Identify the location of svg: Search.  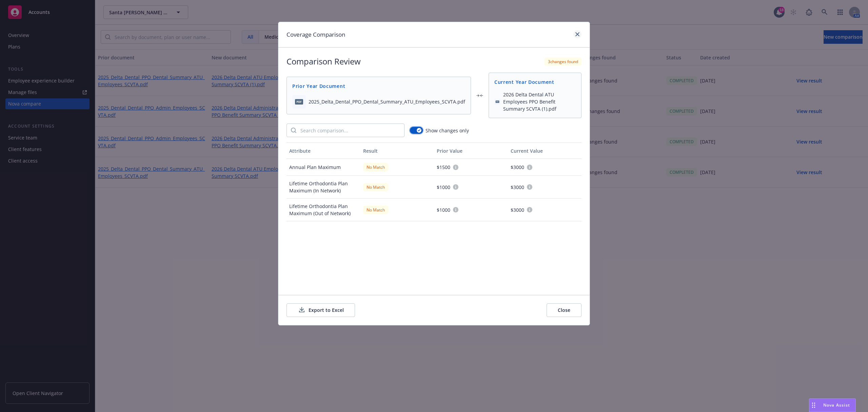
(294, 130).